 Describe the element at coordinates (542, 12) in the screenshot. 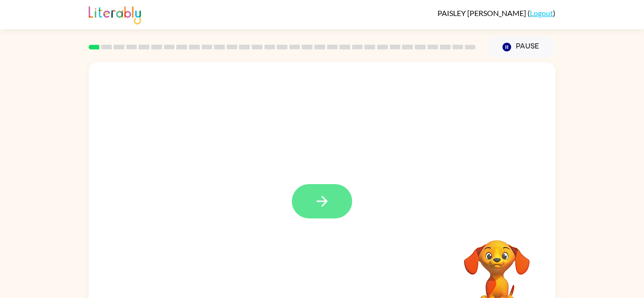

I see `a: Logout` at that location.